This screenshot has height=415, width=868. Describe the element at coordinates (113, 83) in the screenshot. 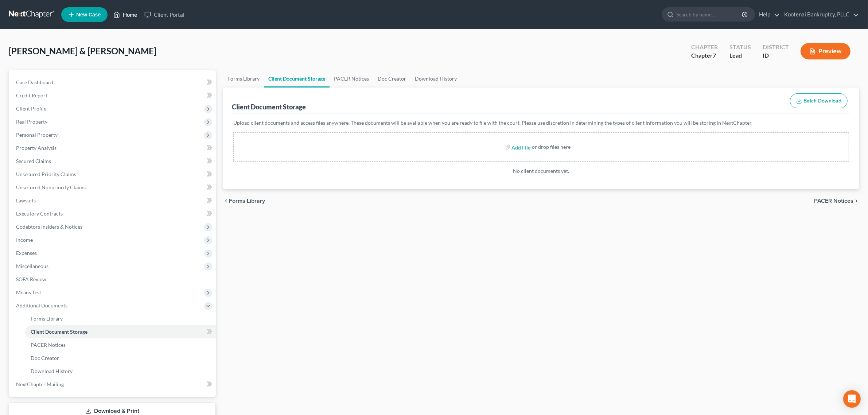

I see `a: Case Dashboard` at that location.